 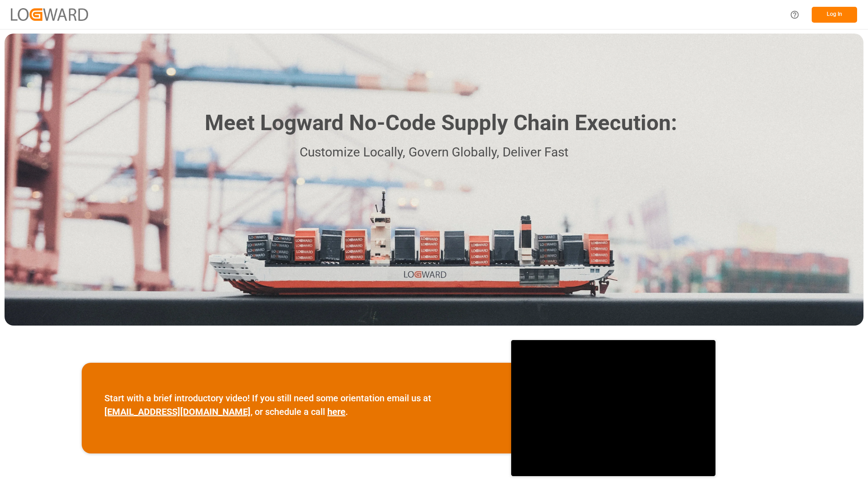 I want to click on a: here, so click(x=336, y=412).